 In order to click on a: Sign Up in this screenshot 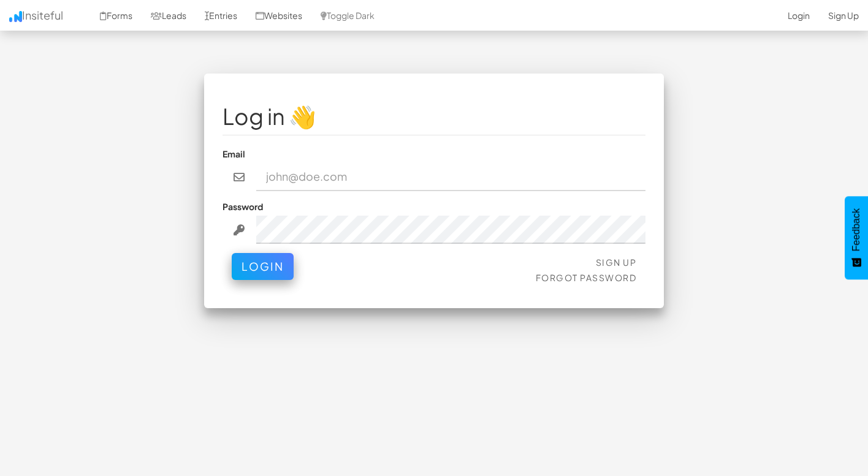, I will do `click(616, 262)`.